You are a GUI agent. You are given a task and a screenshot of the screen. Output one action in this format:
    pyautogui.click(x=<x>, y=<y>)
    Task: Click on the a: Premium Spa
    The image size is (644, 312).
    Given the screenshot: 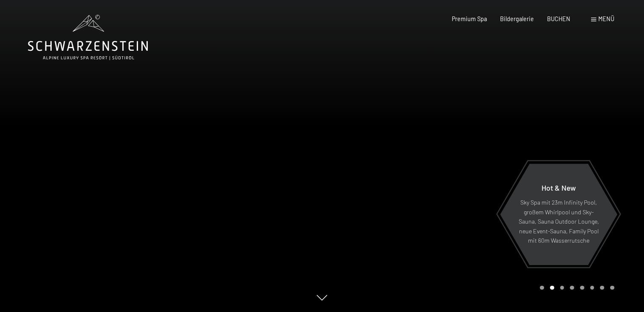 What is the action you would take?
    pyautogui.click(x=469, y=18)
    